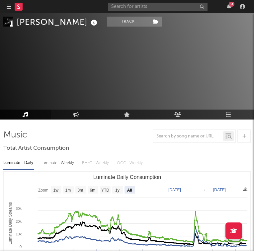 This screenshot has height=251, width=254. Describe the element at coordinates (129, 190) in the screenshot. I see `text: All` at that location.